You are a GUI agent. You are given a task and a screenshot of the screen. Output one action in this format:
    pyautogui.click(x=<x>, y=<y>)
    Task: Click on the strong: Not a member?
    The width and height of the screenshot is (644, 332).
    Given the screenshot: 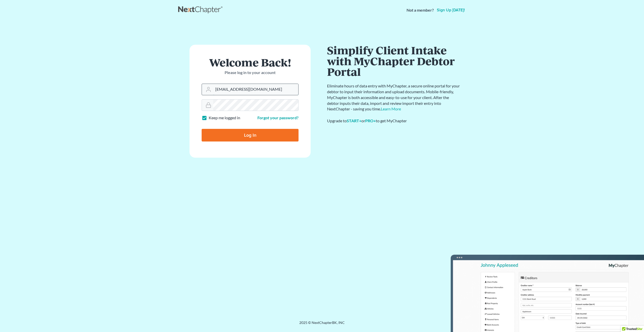 What is the action you would take?
    pyautogui.click(x=420, y=10)
    